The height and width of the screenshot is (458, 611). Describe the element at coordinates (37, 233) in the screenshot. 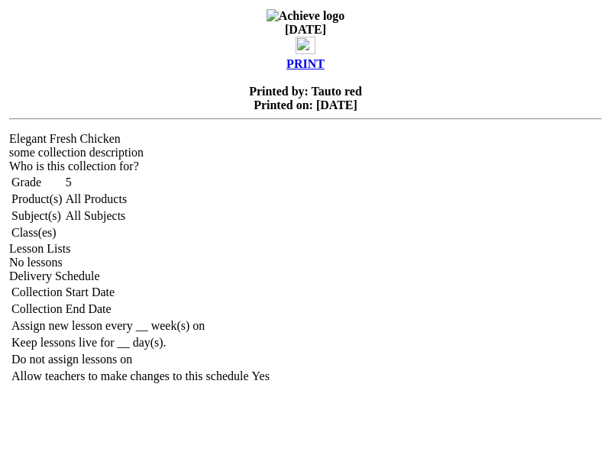

I see `td: Class(es)` at that location.